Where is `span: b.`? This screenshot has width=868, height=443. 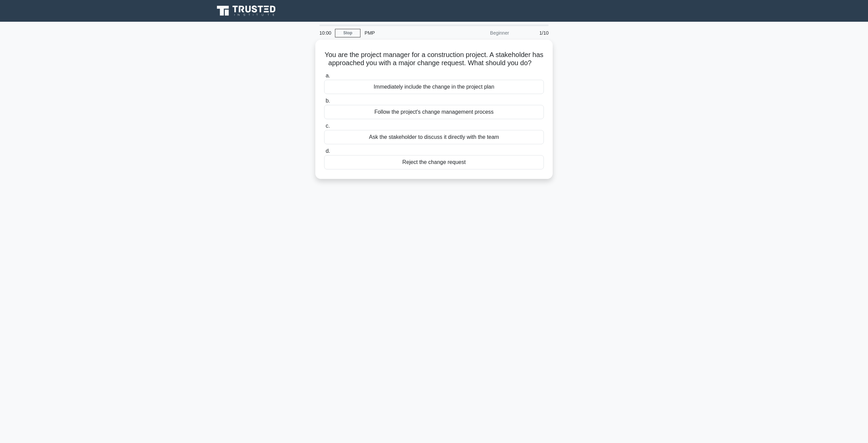 span: b. is located at coordinates (328, 101).